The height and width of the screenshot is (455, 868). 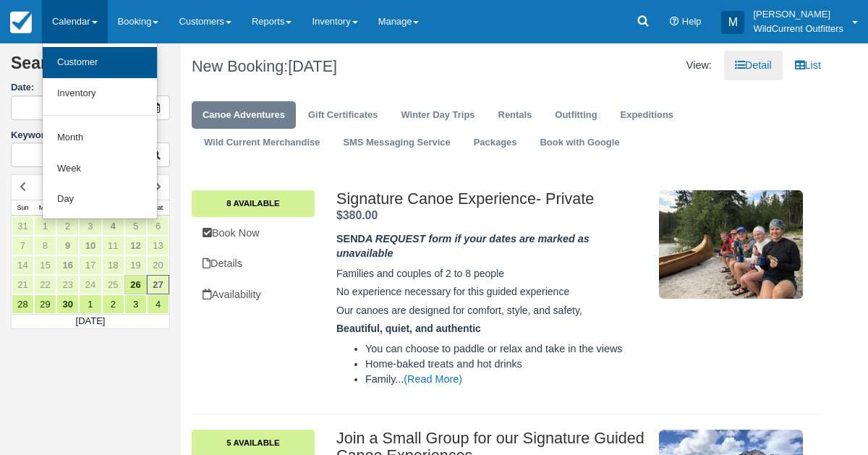 I want to click on a: 25, so click(x=113, y=284).